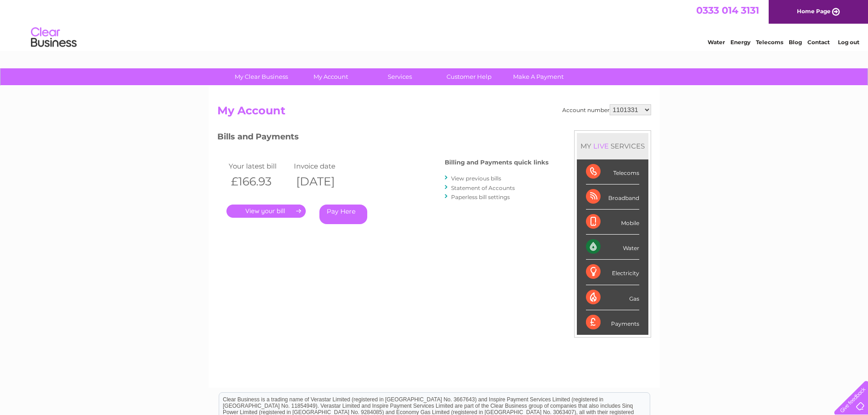  I want to click on span: 0333 014 3131, so click(727, 10).